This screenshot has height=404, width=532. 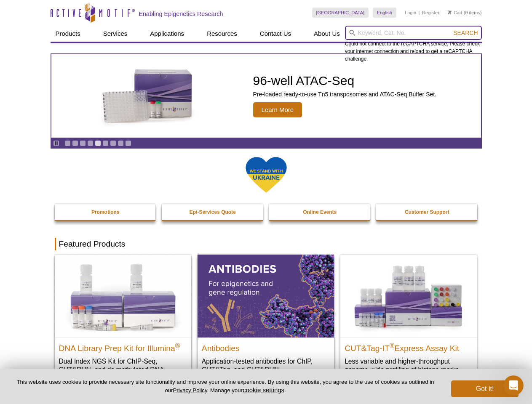 I want to click on li: (0 items), so click(x=465, y=13).